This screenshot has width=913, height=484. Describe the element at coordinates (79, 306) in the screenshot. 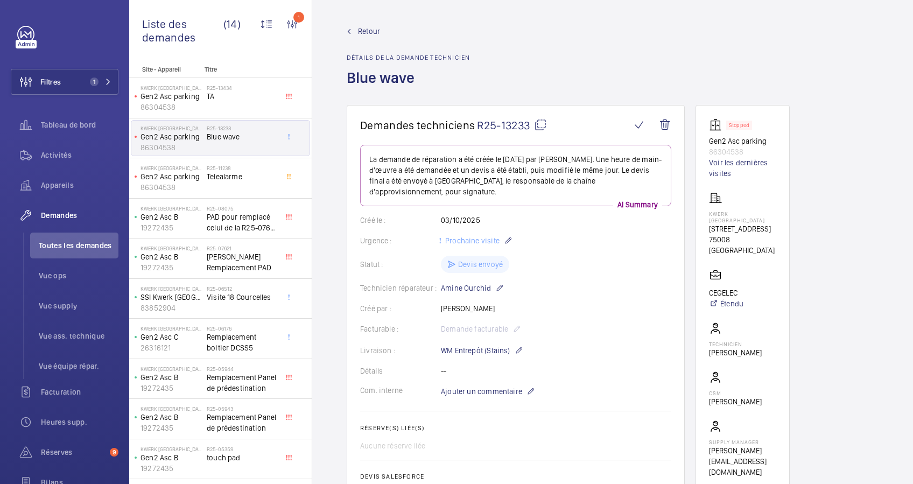

I see `span: Vue supply` at that location.